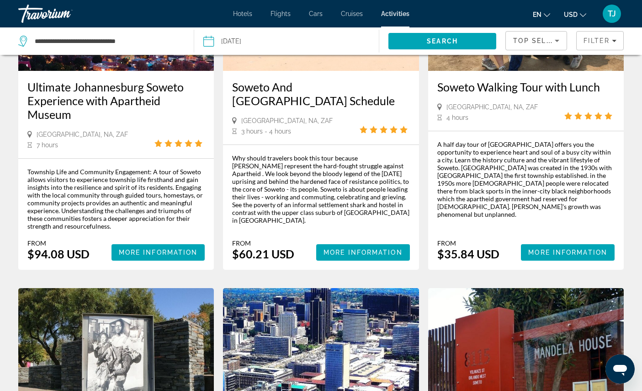 The image size is (642, 391). I want to click on span: TJ, so click(612, 14).